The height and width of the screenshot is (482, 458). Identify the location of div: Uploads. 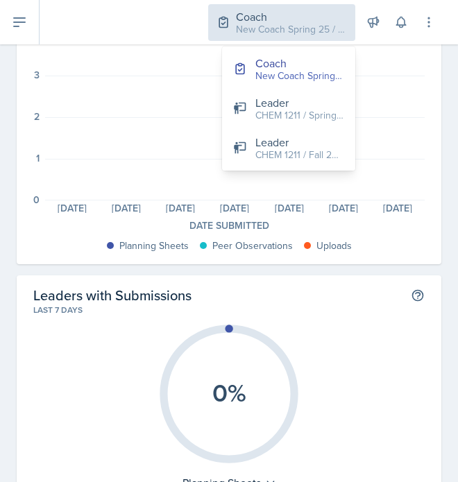
(334, 246).